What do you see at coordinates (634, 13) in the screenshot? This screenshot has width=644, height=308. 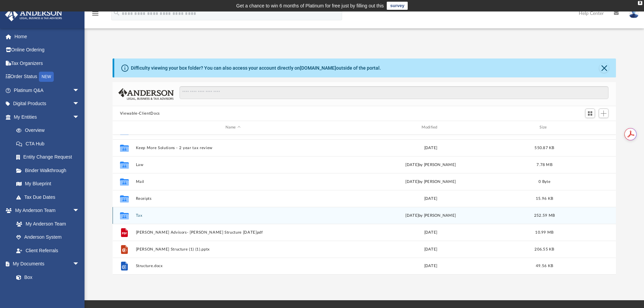 I see `img: User Pic` at bounding box center [634, 13].